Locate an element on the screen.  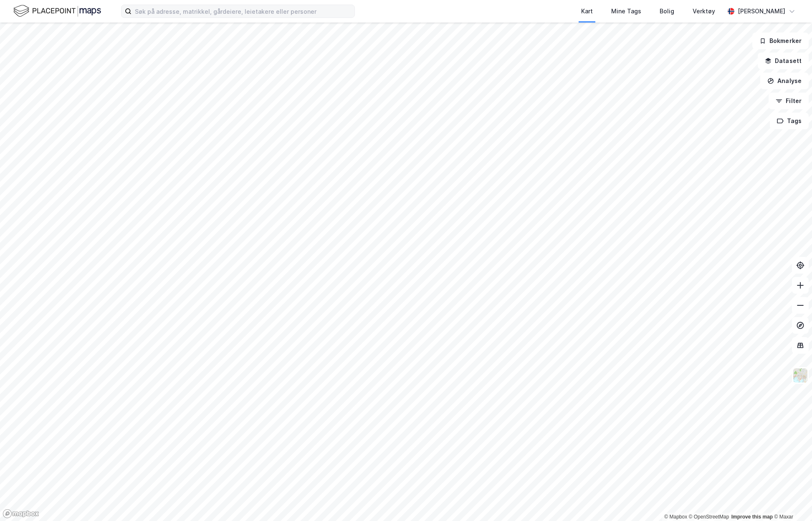
button: Datasett is located at coordinates (783, 61).